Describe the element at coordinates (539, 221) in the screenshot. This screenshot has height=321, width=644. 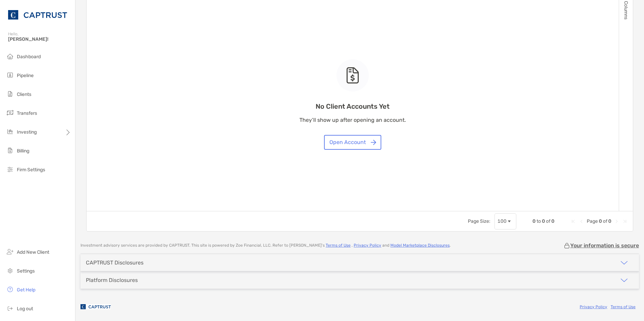
I see `span: to` at that location.